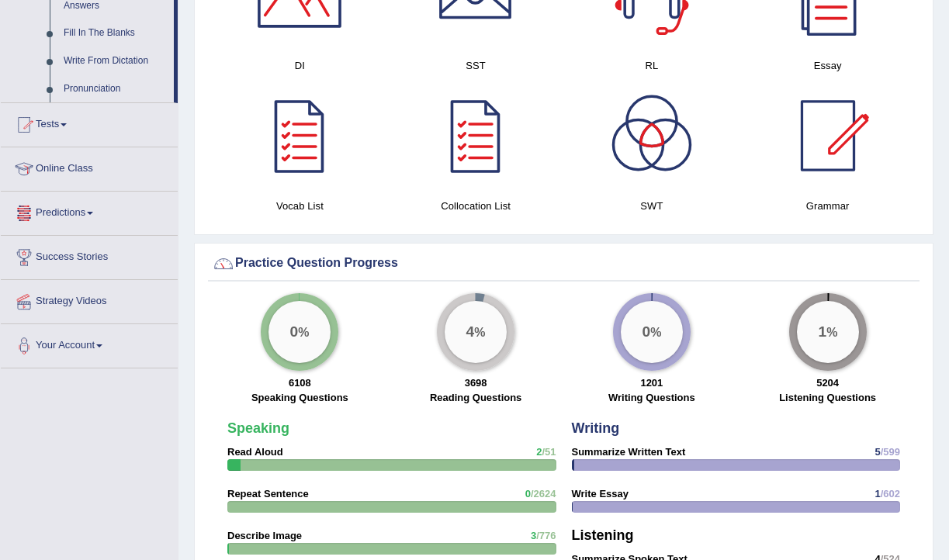 The width and height of the screenshot is (949, 560). Describe the element at coordinates (533, 535) in the screenshot. I see `span: 3` at that location.